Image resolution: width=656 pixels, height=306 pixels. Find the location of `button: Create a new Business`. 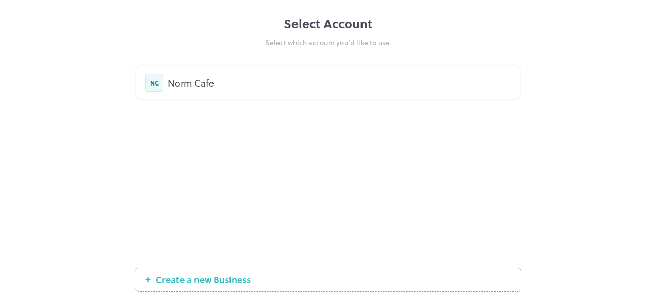

button: Create a new Business is located at coordinates (328, 280).